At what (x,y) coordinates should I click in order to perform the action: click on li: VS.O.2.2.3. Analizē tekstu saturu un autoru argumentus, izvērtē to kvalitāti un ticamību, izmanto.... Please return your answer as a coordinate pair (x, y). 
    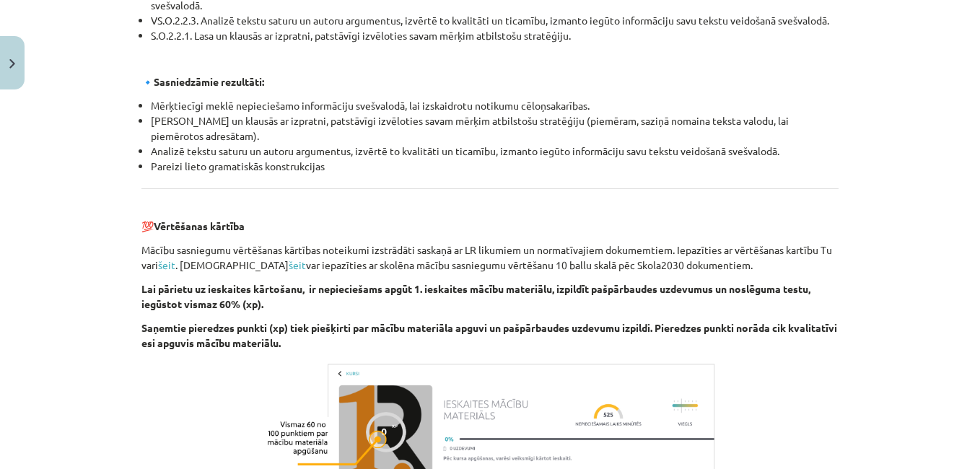
    Looking at the image, I should click on (494, 20).